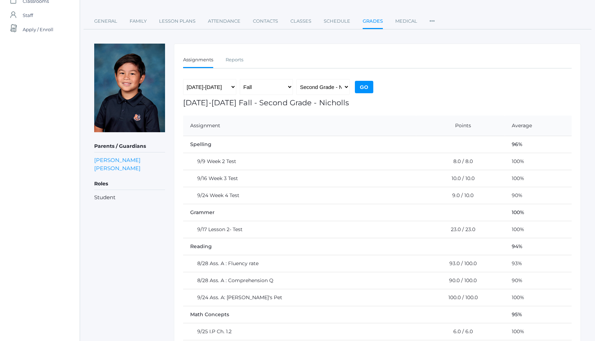 The image size is (595, 341). What do you see at coordinates (538, 263) in the screenshot?
I see `td: 93%` at bounding box center [538, 263].